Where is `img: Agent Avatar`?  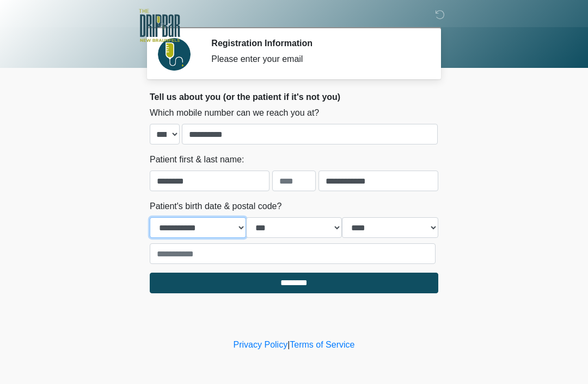 img: Agent Avatar is located at coordinates (174, 54).